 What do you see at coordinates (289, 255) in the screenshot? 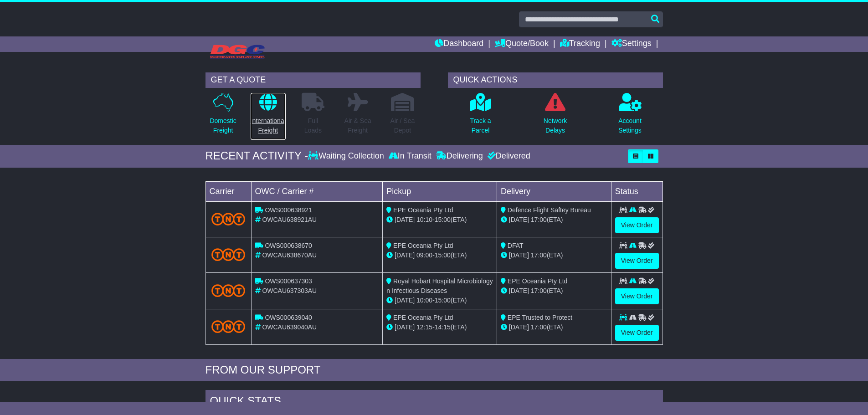
I see `span: OWCAU638670AU` at bounding box center [289, 255].